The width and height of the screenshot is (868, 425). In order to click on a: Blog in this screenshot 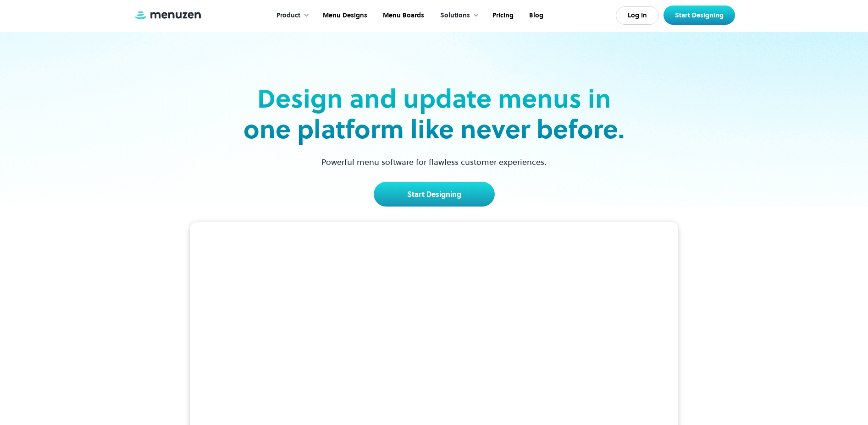, I will do `click(536, 16)`.